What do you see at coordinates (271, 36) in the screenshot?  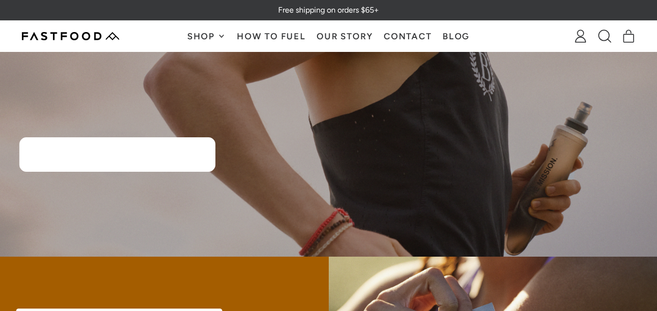 I see `a: How To Fuel` at bounding box center [271, 36].